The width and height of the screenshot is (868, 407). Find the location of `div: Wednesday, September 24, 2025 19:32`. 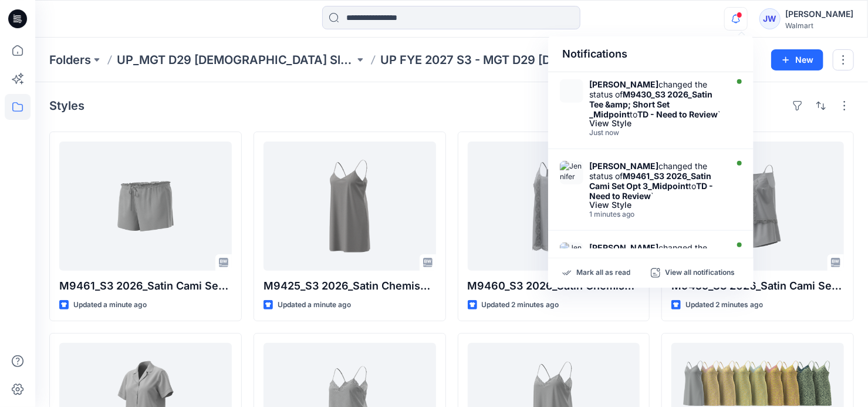

div: Wednesday, September 24, 2025 19:32 is located at coordinates (657, 133).